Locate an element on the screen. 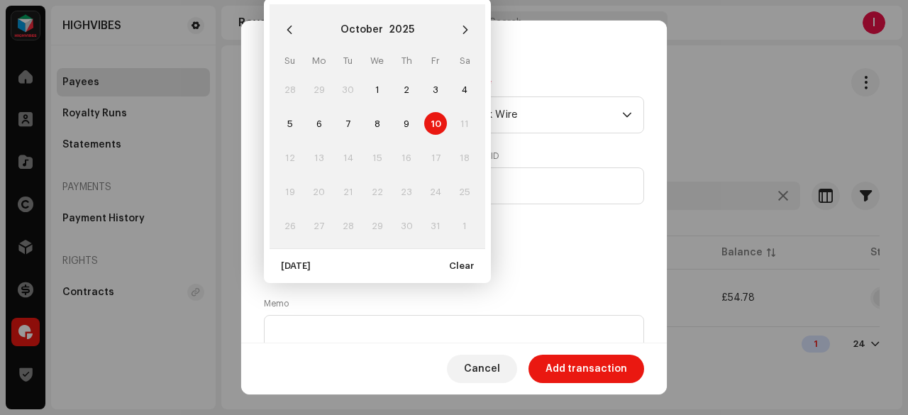 The image size is (908, 415). td: 14 is located at coordinates (348, 157).